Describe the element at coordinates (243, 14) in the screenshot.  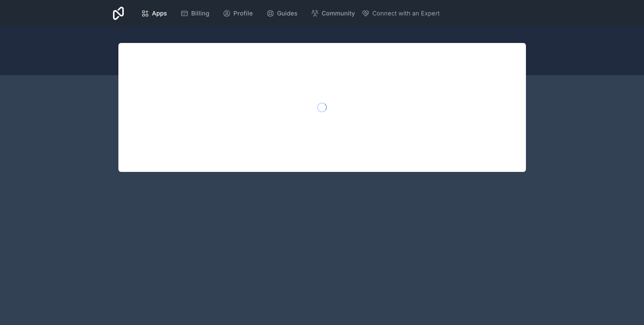
I see `span: Profile` at that location.